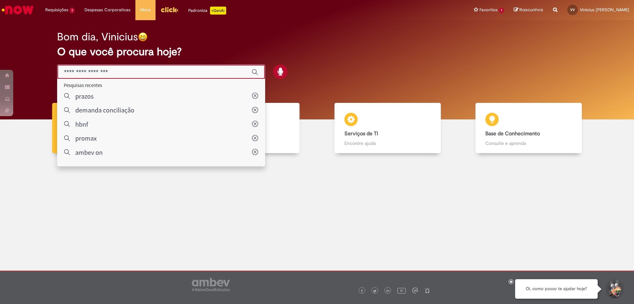 The height and width of the screenshot is (304, 634). Describe the element at coordinates (614, 289) in the screenshot. I see `button: Iniciar Conversa de Suporte` at that location.